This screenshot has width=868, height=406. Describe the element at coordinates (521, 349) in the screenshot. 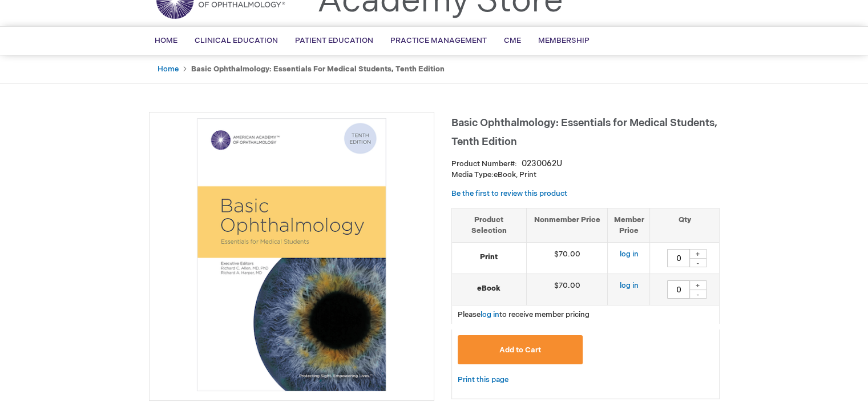

I see `button: Add to Cart` at that location.